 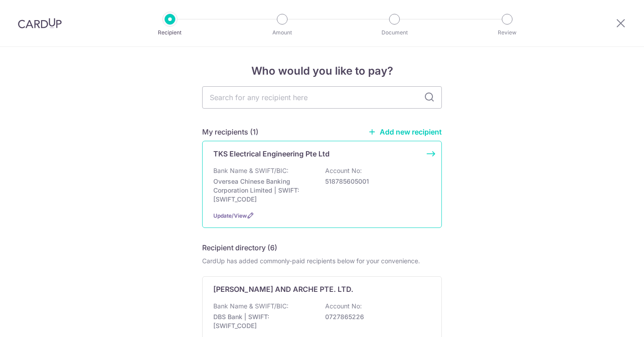 I want to click on p: Review, so click(x=507, y=33).